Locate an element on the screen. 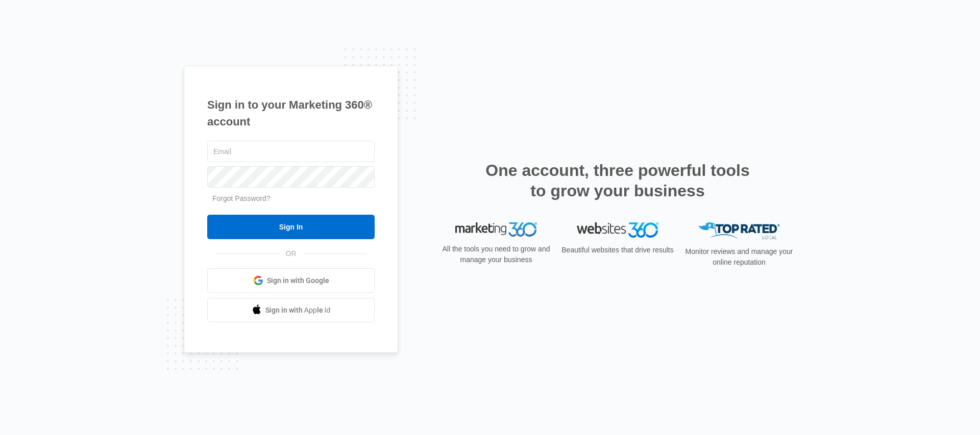 The image size is (980, 435). h1: Sign in to your Marketing 360® account is located at coordinates (291, 113).